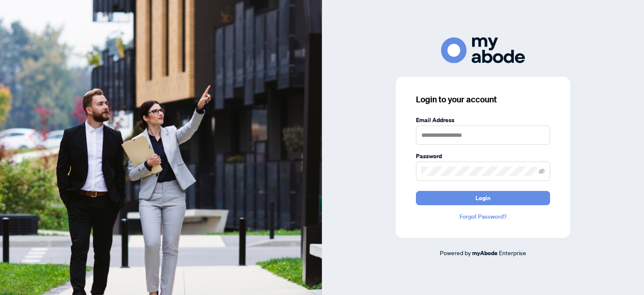 This screenshot has width=644, height=295. I want to click on a: Forgot Password?, so click(483, 217).